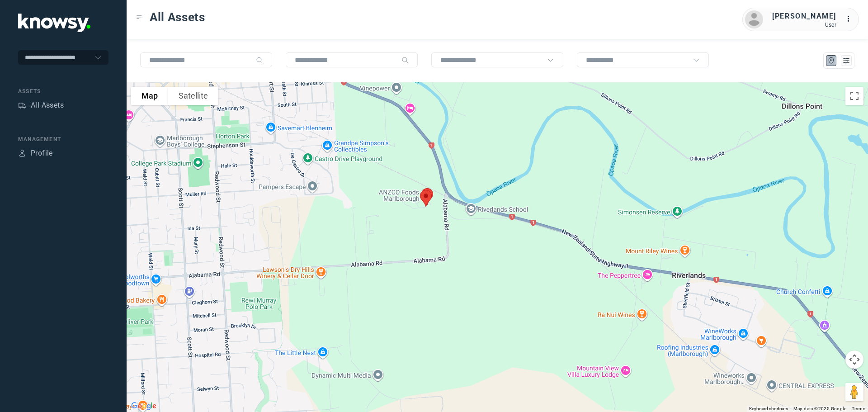  What do you see at coordinates (193, 96) in the screenshot?
I see `button: Show satellite imagery` at bounding box center [193, 96].